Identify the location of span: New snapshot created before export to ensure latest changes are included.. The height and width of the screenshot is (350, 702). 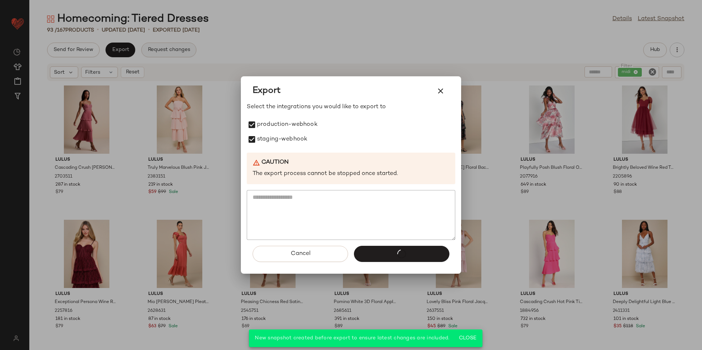
(352, 338).